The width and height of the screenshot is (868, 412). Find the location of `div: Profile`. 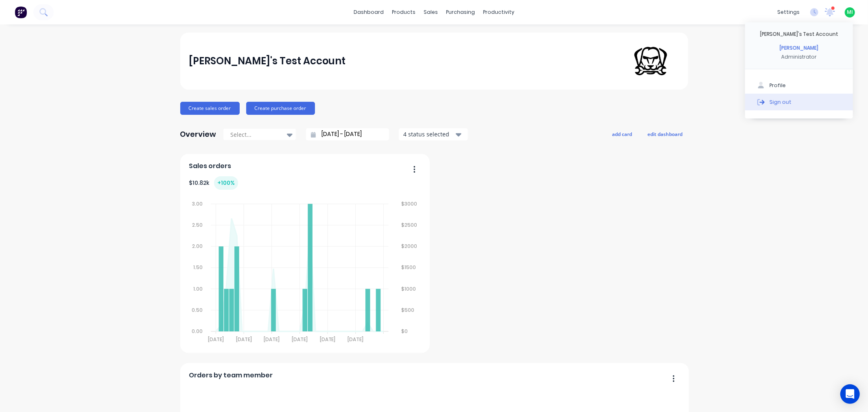

div: Profile is located at coordinates (778, 85).